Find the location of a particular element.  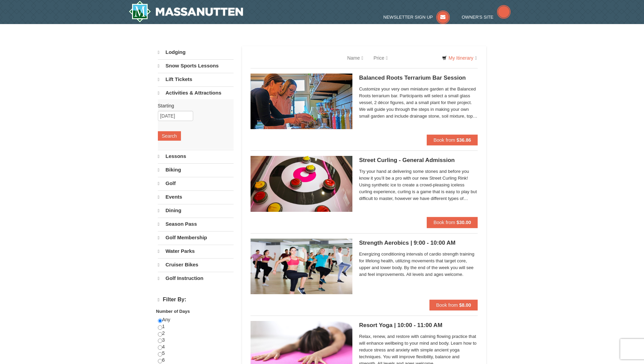

a: Owner's Site is located at coordinates (486, 17).